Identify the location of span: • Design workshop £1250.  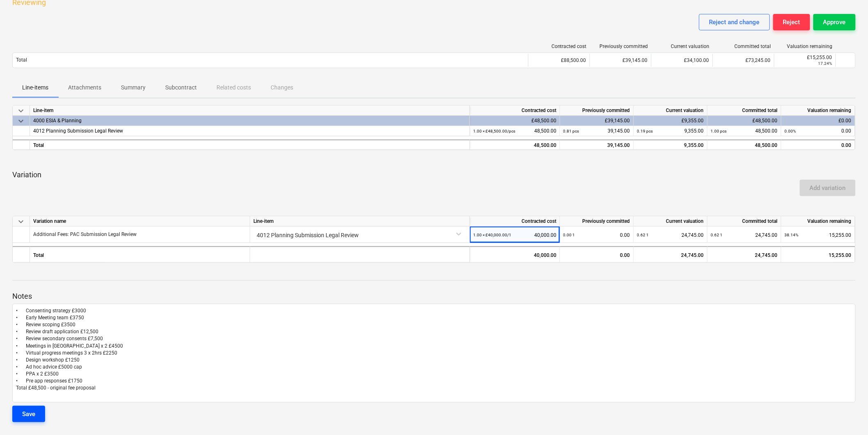
(48, 360).